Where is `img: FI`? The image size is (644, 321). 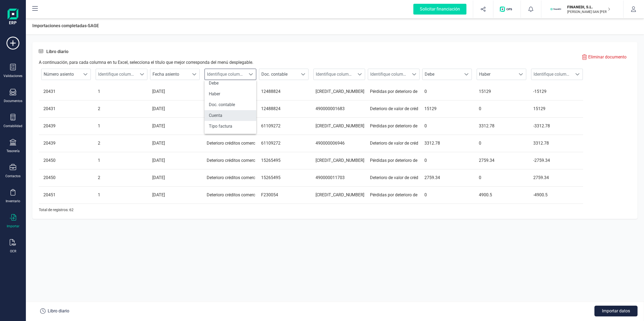 img: FI is located at coordinates (556, 9).